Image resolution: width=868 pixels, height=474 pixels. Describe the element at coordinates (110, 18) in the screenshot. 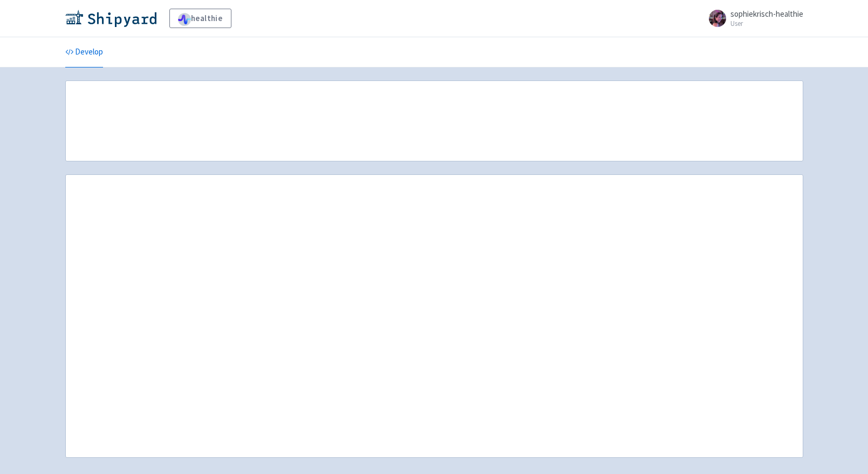

I see `img: Shipyard logo` at that location.